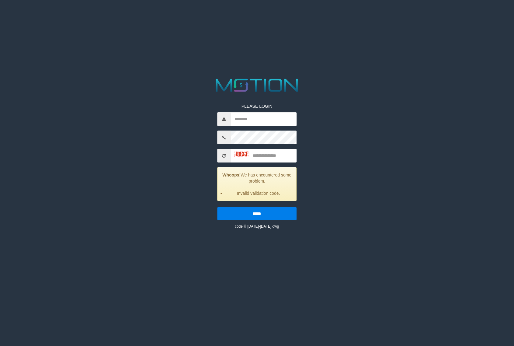 The height and width of the screenshot is (346, 514). What do you see at coordinates (242, 154) in the screenshot?
I see `img: captcha` at bounding box center [242, 154].